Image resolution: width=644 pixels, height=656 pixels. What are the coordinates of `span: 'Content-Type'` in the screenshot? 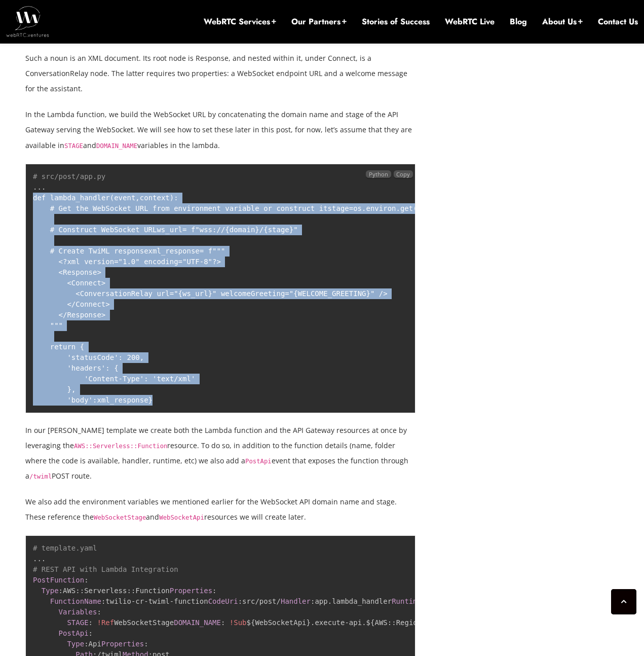 It's located at (114, 379).